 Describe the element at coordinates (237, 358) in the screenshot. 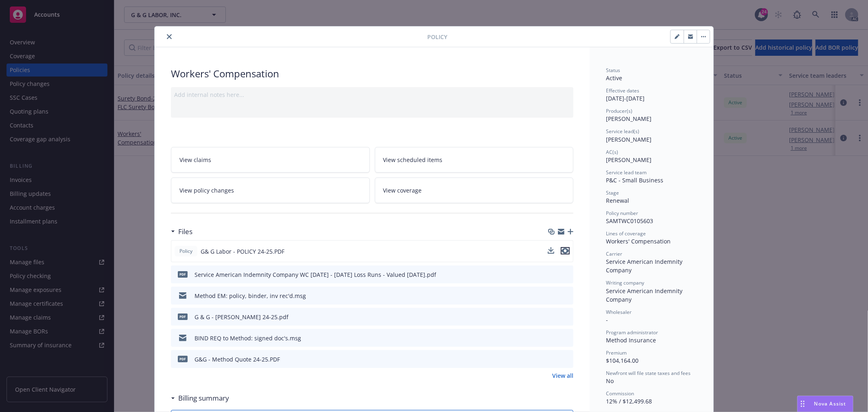

I see `div: G&G - Method Quote 24-25.PDF` at that location.